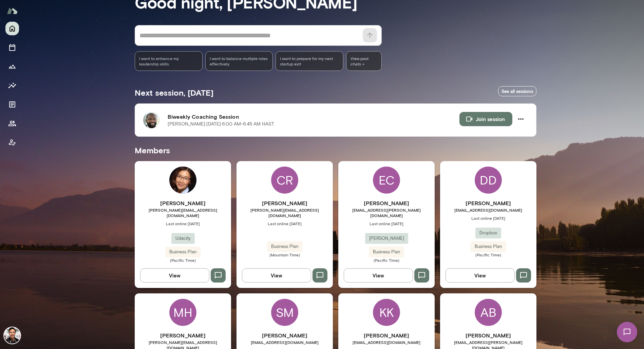  I want to click on button: Documents, so click(12, 105).